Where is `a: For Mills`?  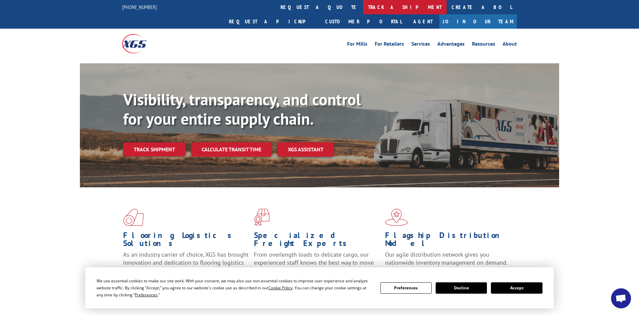
a: For Mills is located at coordinates (357, 45).